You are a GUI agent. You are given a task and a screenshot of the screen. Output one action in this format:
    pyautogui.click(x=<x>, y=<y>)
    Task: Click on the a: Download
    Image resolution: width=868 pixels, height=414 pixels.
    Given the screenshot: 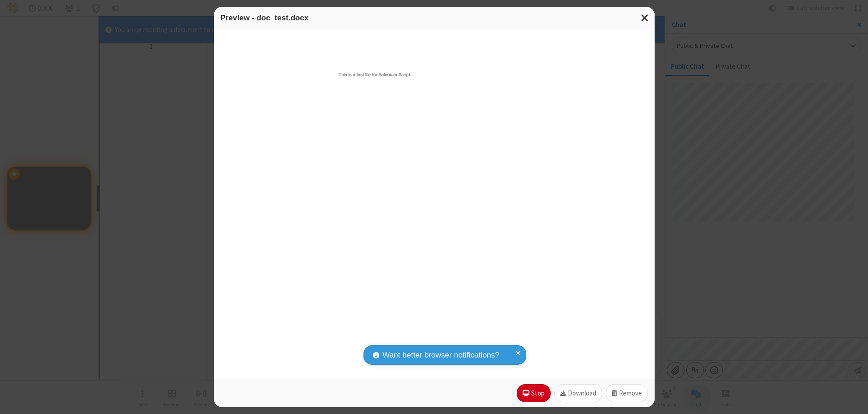 What is the action you would take?
    pyautogui.click(x=578, y=393)
    